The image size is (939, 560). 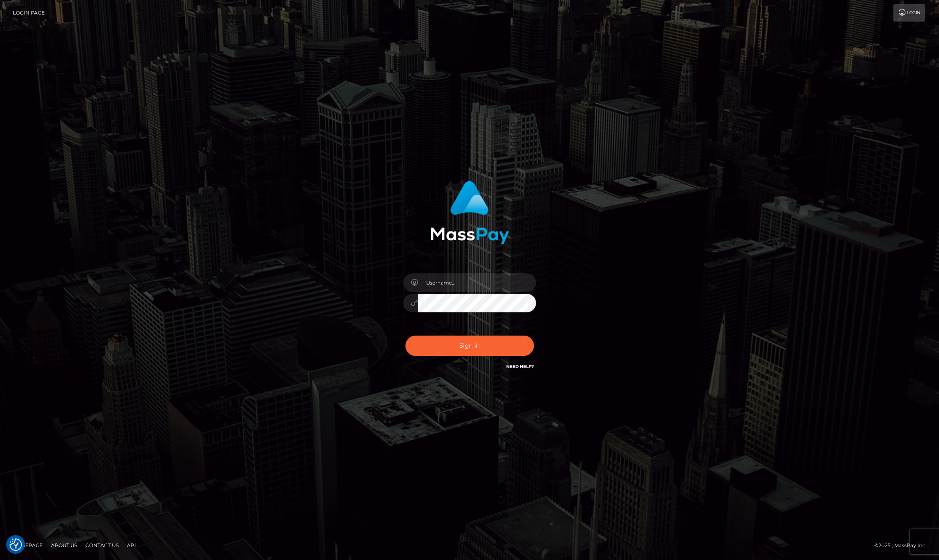 I want to click on img: MassPay Login, so click(x=470, y=212).